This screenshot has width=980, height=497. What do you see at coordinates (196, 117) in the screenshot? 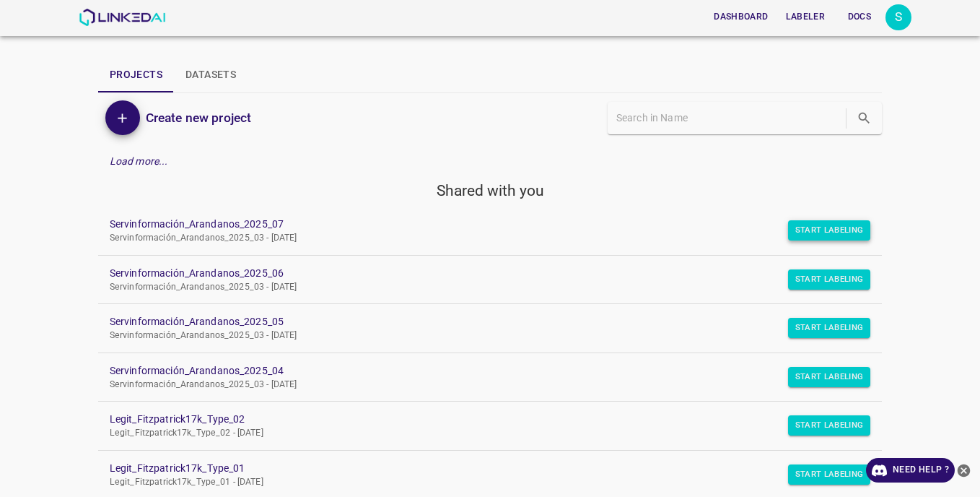
I see `a: Create new project` at bounding box center [196, 117].